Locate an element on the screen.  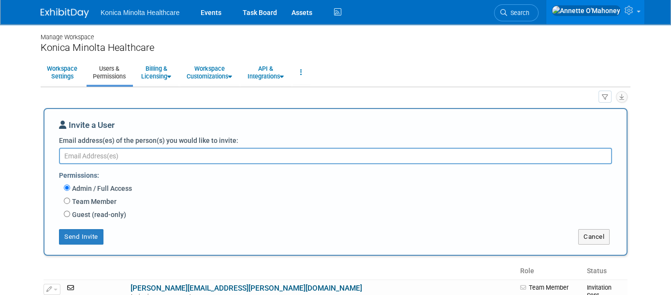
img: ExhibitDay is located at coordinates (65, 13).